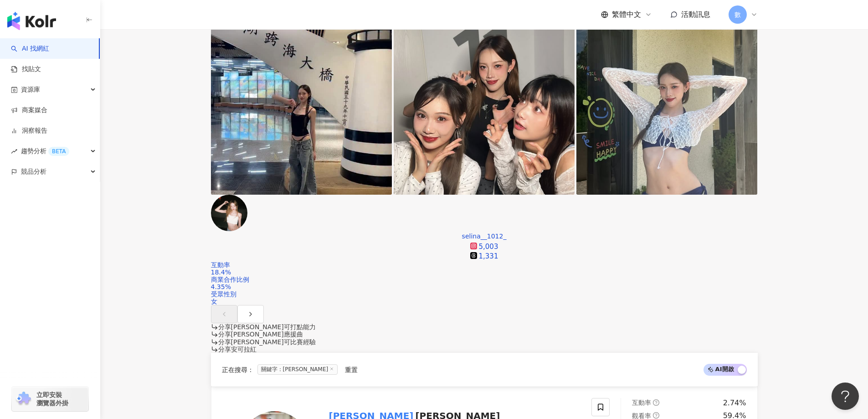 This screenshot has width=868, height=419. Describe the element at coordinates (230, 213) in the screenshot. I see `img: KOL Avatar` at that location.